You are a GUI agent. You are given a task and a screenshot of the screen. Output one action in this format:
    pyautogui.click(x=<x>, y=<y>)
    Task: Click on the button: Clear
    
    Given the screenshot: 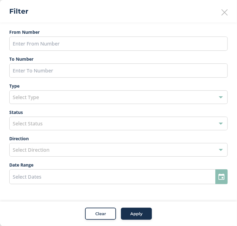 What is the action you would take?
    pyautogui.click(x=100, y=214)
    